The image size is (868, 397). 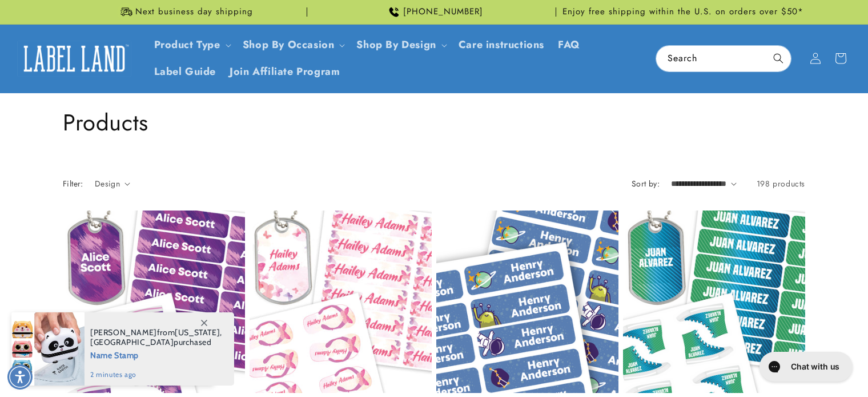 I want to click on h2: Chat with us, so click(x=61, y=19).